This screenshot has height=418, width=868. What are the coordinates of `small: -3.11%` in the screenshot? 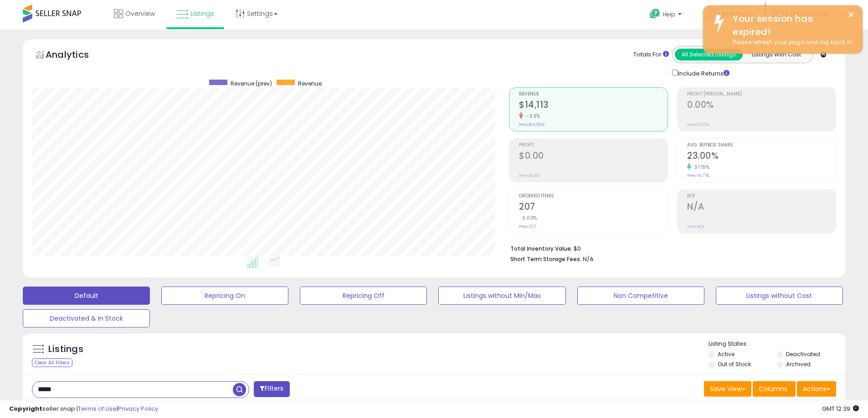 It's located at (531, 116).